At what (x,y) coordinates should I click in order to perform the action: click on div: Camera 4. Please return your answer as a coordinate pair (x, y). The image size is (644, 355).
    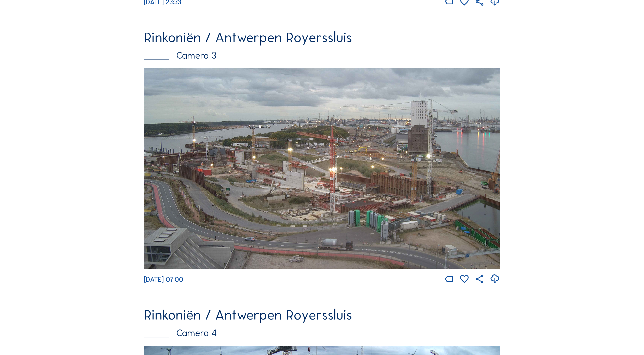
    Looking at the image, I should click on (322, 333).